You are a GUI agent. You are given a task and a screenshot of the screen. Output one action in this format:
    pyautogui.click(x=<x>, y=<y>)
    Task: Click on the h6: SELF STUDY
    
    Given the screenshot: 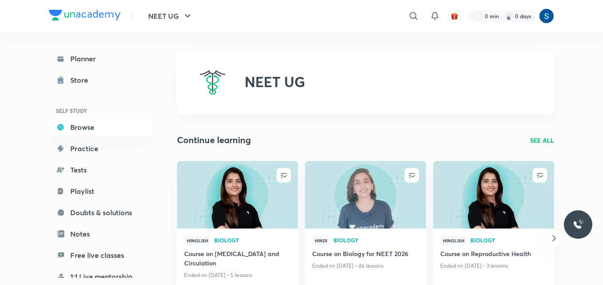 What is the action you would take?
    pyautogui.click(x=101, y=111)
    